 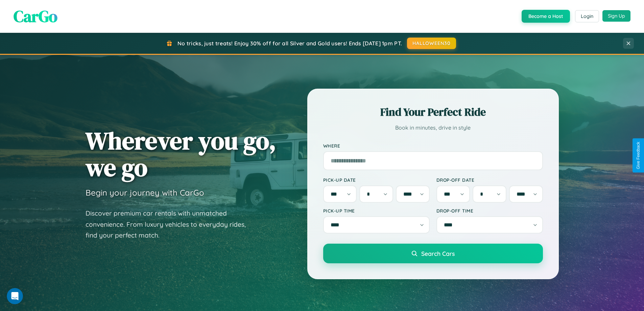 I want to click on h2: Find Your Perfect Ride, so click(x=433, y=112).